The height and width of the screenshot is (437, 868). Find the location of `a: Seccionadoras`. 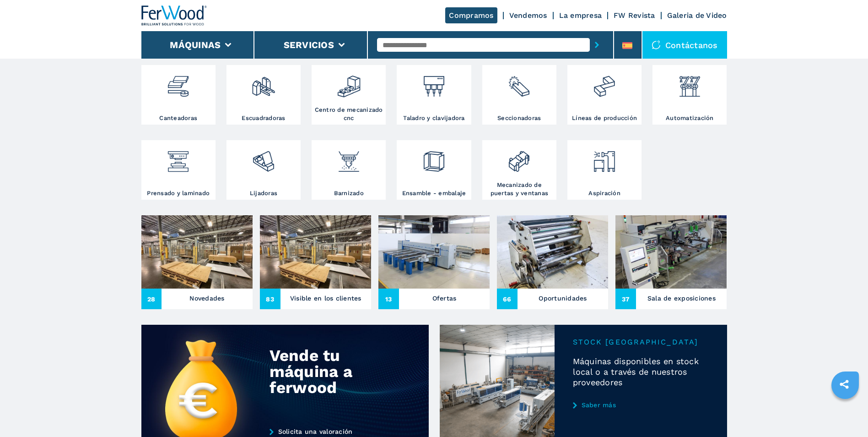

a: Seccionadoras is located at coordinates (519, 95).